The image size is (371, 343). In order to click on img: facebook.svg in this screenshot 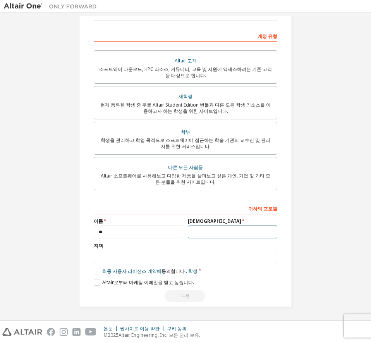, I will do `click(51, 332)`.